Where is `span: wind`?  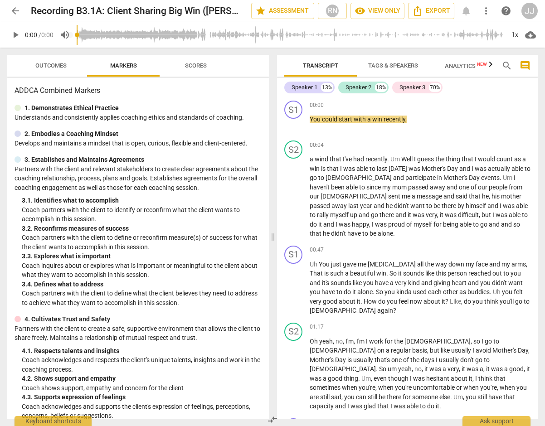
span: wind is located at coordinates (322, 159).